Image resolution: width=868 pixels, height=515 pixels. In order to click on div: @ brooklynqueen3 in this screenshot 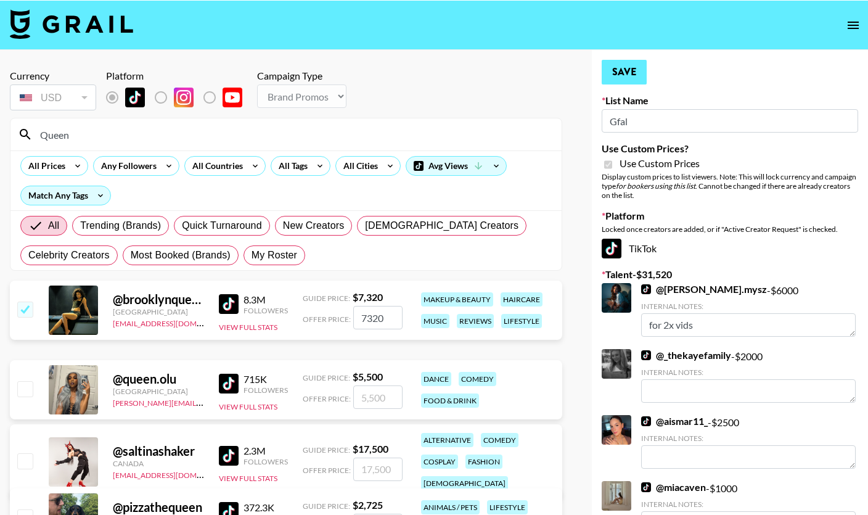, I will do `click(158, 298)`.